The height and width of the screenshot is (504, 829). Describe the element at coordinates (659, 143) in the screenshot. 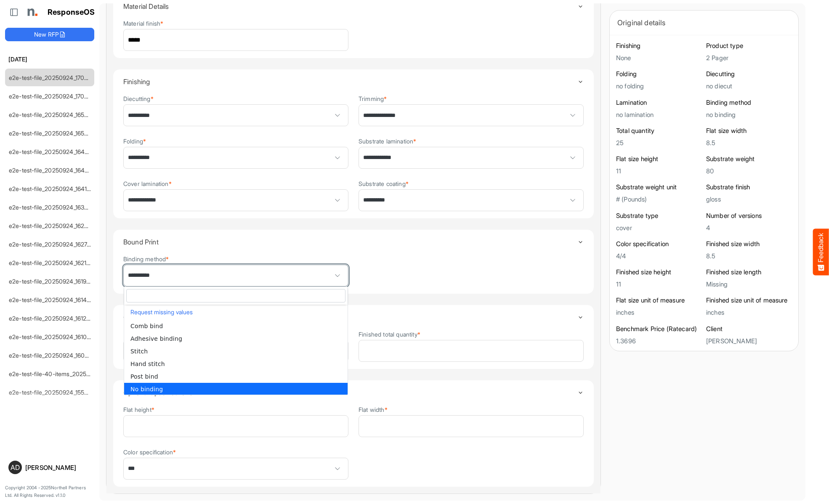

I see `h5: 25` at that location.